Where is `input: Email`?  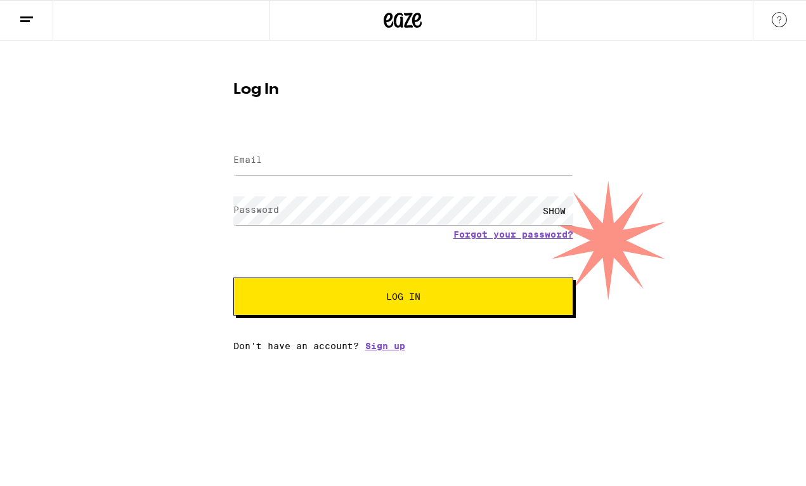 input: Email is located at coordinates (403, 160).